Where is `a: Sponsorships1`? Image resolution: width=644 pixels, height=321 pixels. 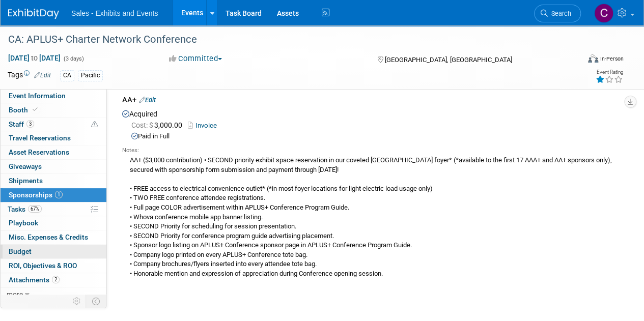
a: Sponsorships1 is located at coordinates (54, 195).